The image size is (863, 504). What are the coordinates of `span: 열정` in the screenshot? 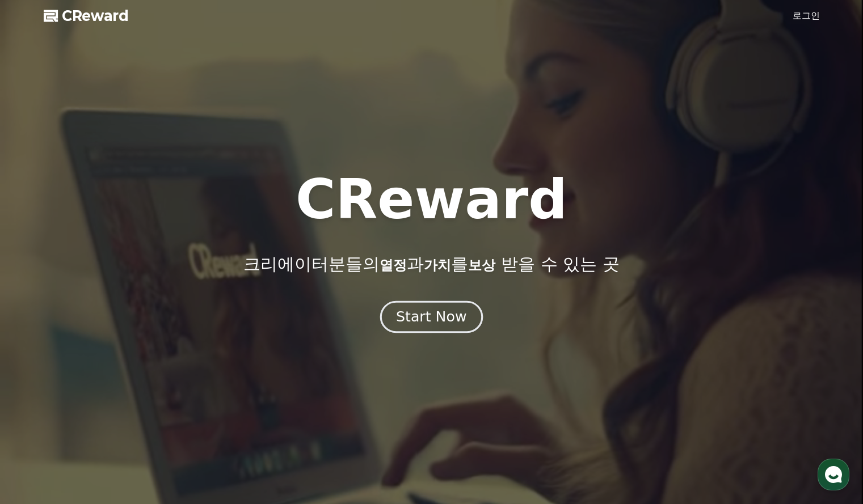 It's located at (394, 266).